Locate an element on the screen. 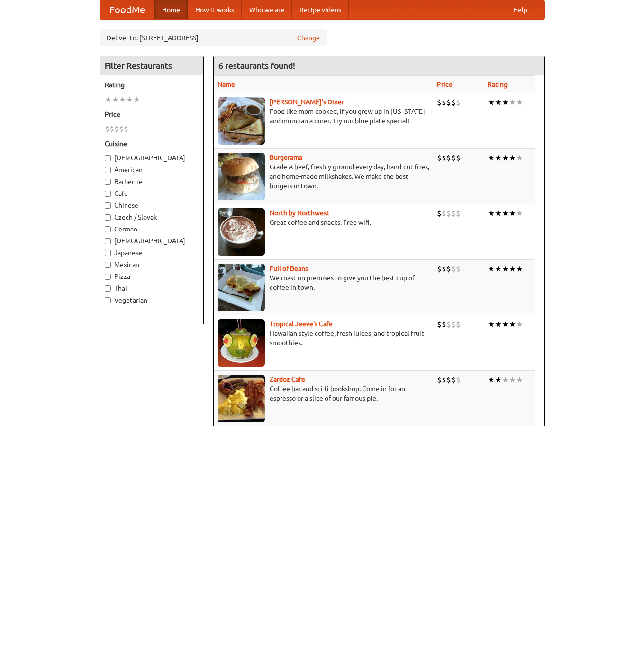  p: Great coffee and snacks. Free wifi. is located at coordinates (323, 223).